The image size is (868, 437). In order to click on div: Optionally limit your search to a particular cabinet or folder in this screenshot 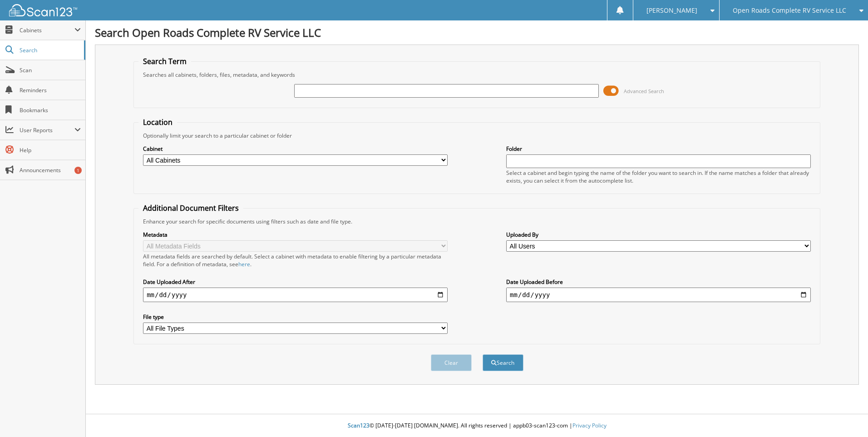, I will do `click(477, 135)`.